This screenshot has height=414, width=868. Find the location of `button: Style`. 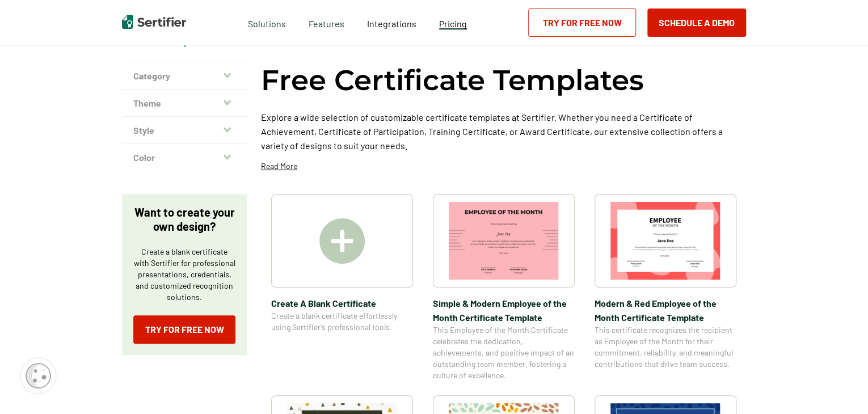

button: Style is located at coordinates (184, 130).